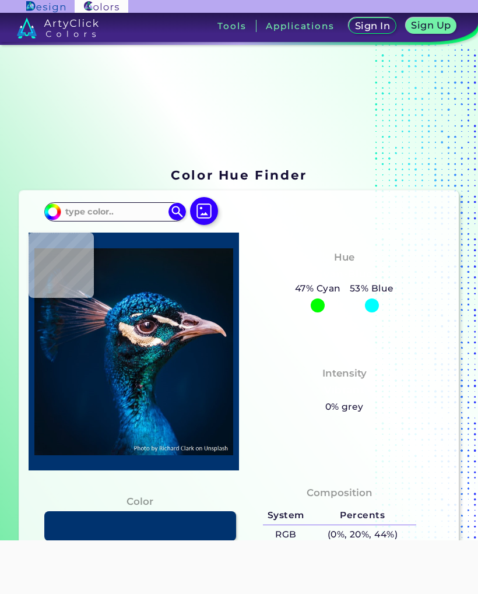 The image size is (478, 594). What do you see at coordinates (140, 502) in the screenshot?
I see `h4: Color` at bounding box center [140, 502].